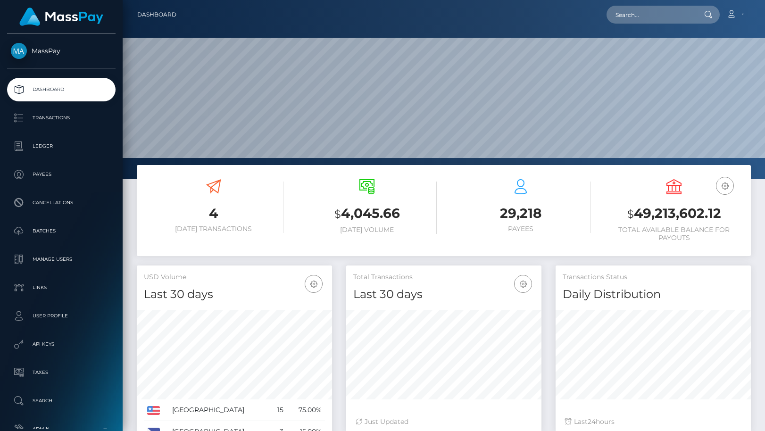 The height and width of the screenshot is (431, 765). Describe the element at coordinates (654, 277) in the screenshot. I see `h5: Transactions Status` at that location.